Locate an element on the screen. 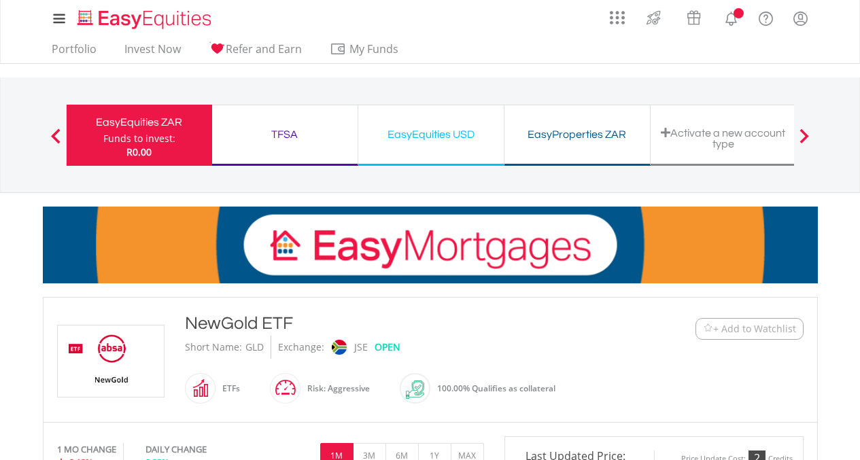 Image resolution: width=860 pixels, height=460 pixels. div: JSE is located at coordinates (361, 347).